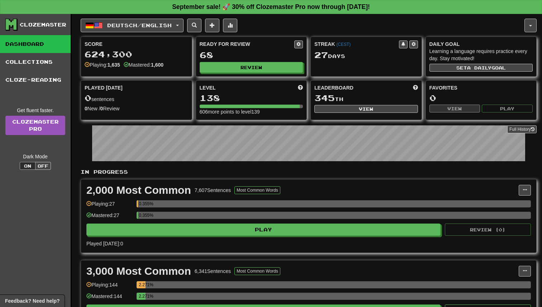 The image size is (542, 307). Describe the element at coordinates (208, 88) in the screenshot. I see `span: Level` at that location.